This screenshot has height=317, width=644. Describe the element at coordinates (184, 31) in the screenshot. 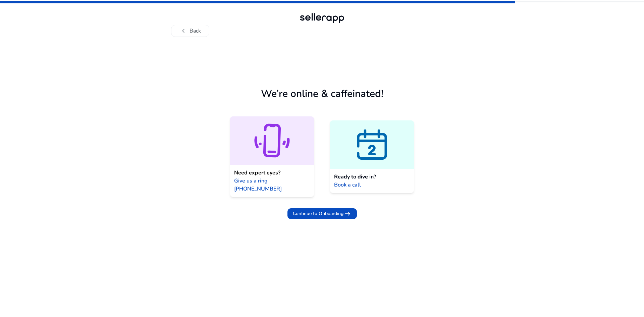

I see `span: chevron_left` at that location.